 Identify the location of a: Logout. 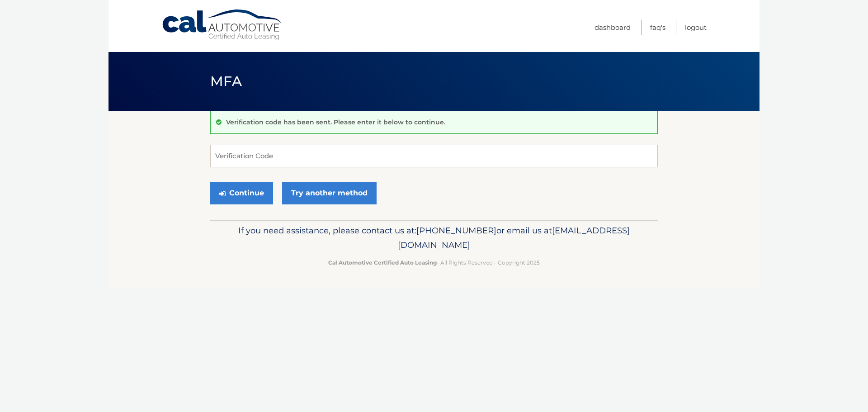
(695, 27).